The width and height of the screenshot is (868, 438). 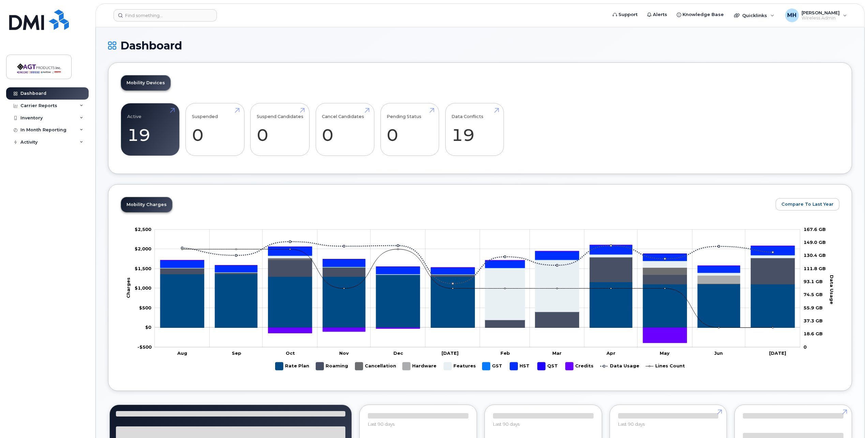 I want to click on a: Data Conflicts 19, so click(x=475, y=129).